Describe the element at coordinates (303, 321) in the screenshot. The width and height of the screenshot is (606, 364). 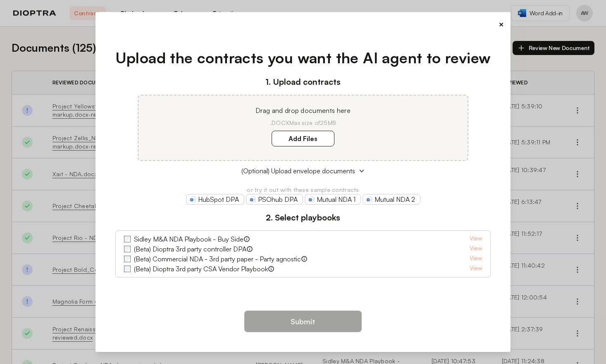
I see `button: Submit` at that location.